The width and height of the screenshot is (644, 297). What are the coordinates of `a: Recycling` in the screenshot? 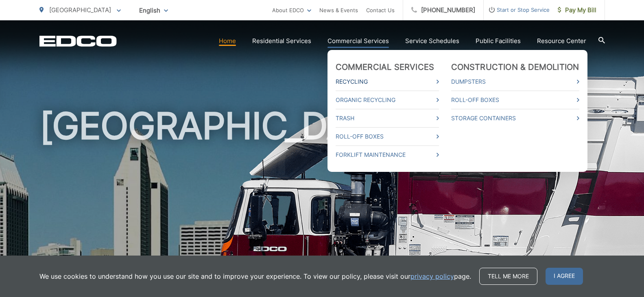 It's located at (387, 82).